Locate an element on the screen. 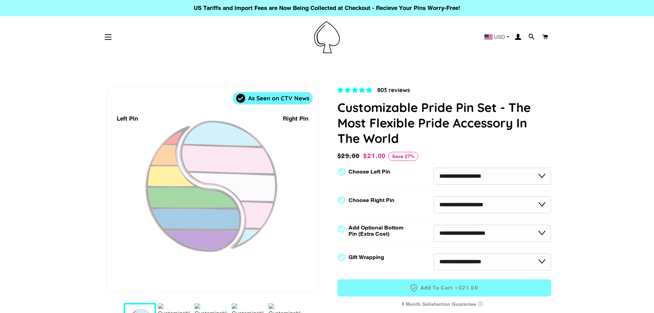 This screenshot has height=313, width=654. h1: Customizable Pride Pin Set - The Most Flexible Pride Accessory In The World is located at coordinates (444, 123).